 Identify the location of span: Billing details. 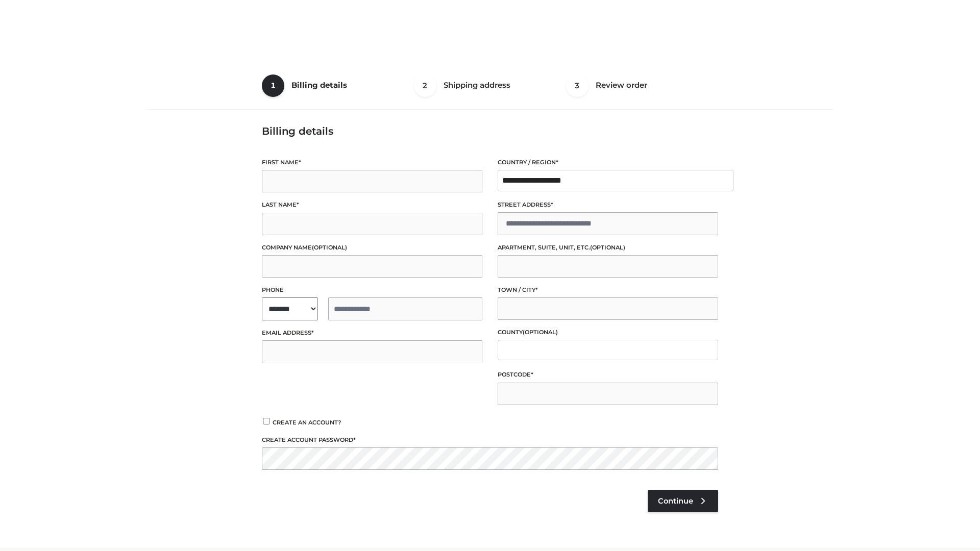
(319, 84).